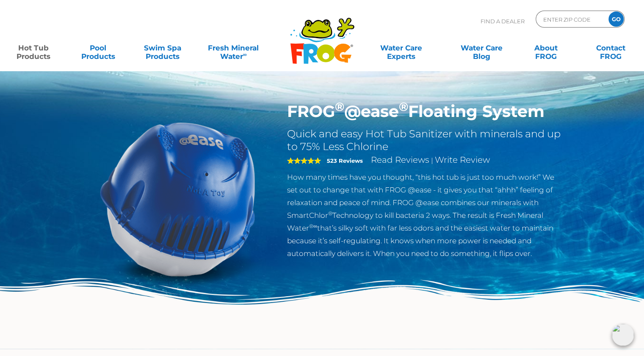 The image size is (644, 356). I want to click on a: Read Reviews, so click(400, 160).